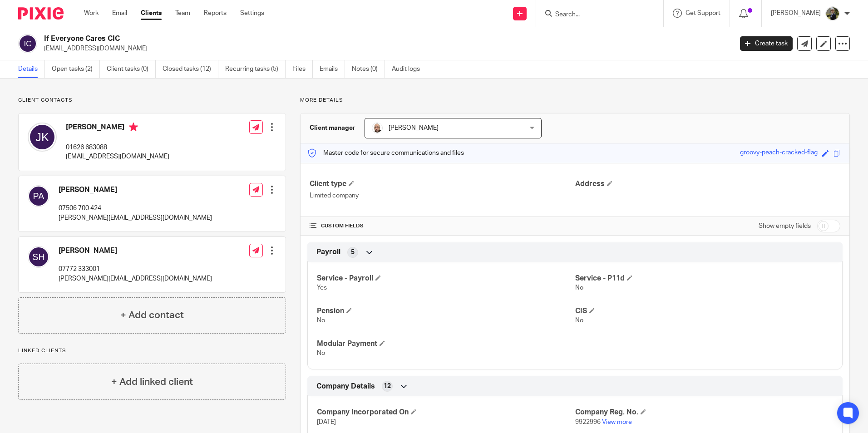 This screenshot has width=868, height=433. Describe the element at coordinates (135, 270) in the screenshot. I see `p: 07772 333001` at that location.